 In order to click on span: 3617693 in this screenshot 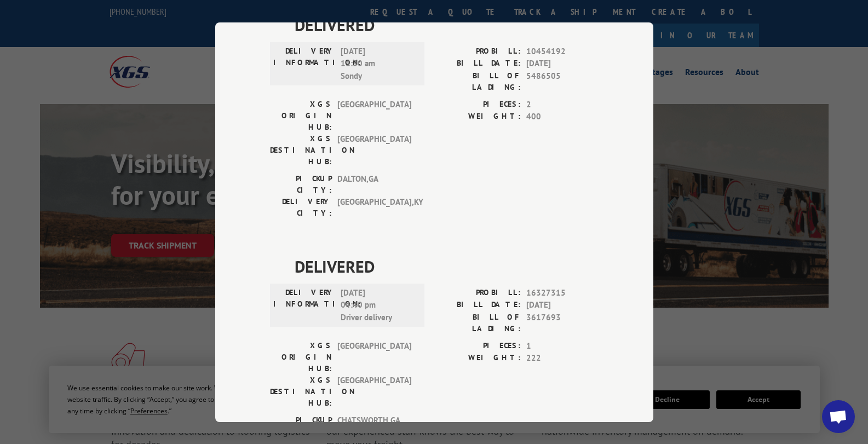, I will do `click(562, 322)`.